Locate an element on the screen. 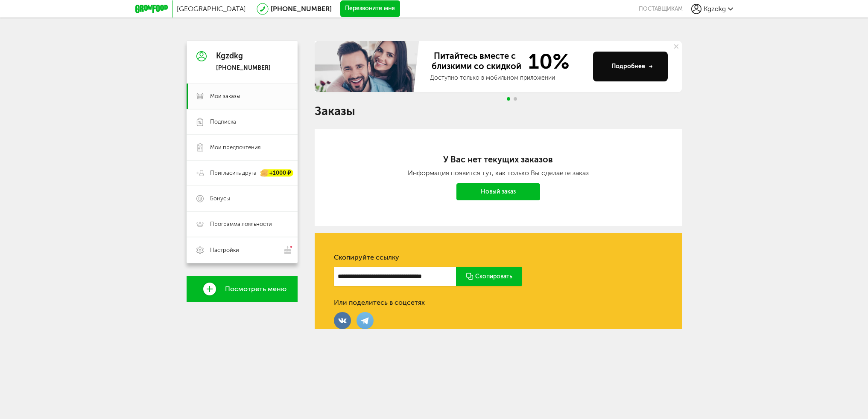  span: Go to slide 2 is located at coordinates (515, 99).